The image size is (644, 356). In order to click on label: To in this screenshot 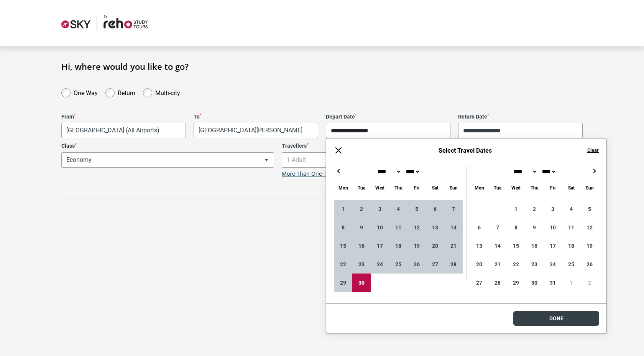, I will do `click(256, 117)`.